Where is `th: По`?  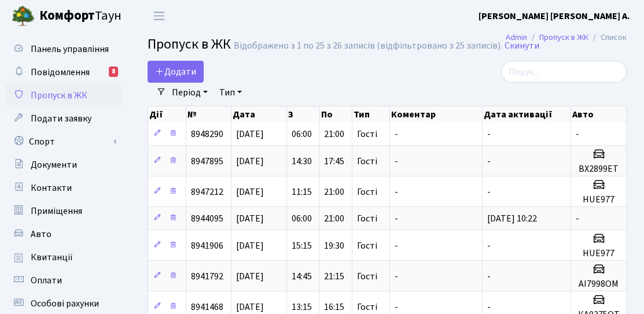
th: По is located at coordinates (336, 114).